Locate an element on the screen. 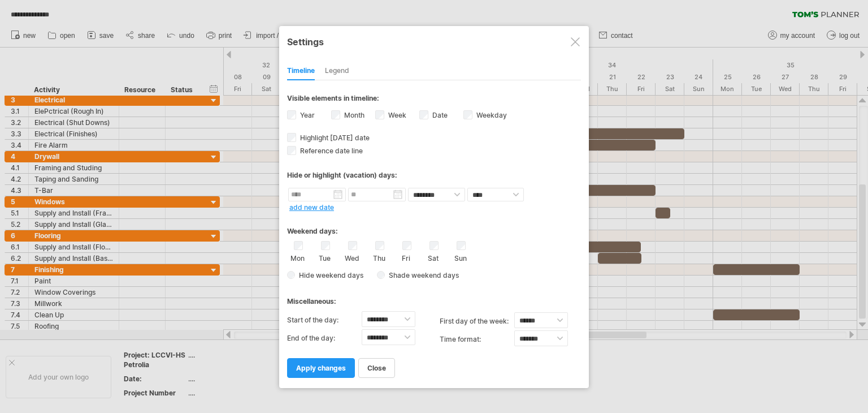 This screenshot has height=413, width=868. span: Reference date line is located at coordinates (330, 151).